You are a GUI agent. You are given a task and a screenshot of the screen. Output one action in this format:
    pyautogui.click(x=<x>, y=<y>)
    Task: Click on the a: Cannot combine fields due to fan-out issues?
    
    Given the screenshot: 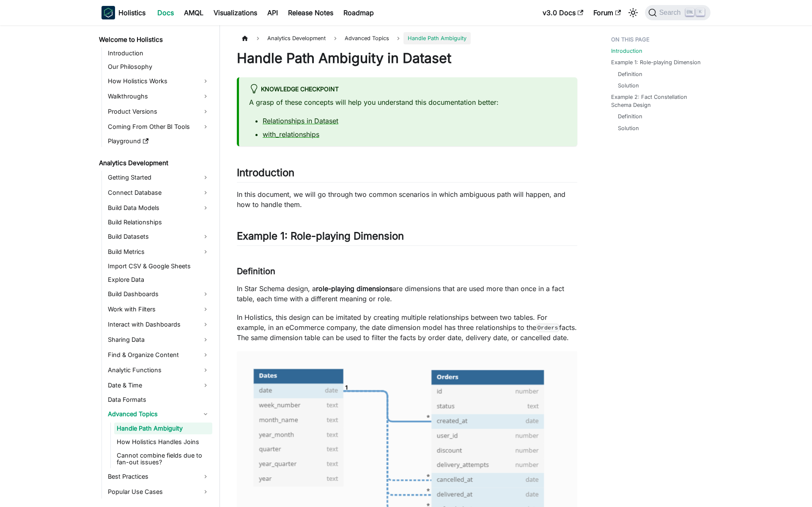 What is the action you would take?
    pyautogui.click(x=163, y=459)
    